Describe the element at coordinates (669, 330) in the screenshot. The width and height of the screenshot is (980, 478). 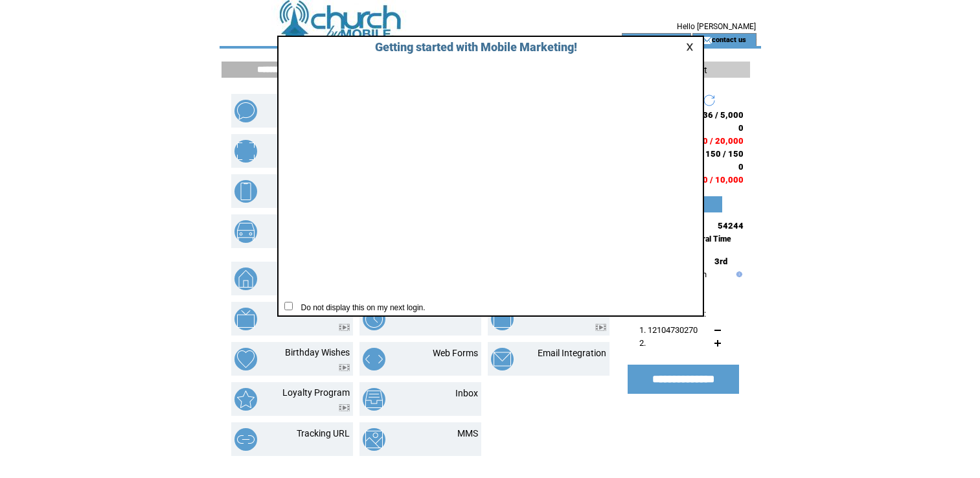
I see `span: 1. 12104730270` at that location.